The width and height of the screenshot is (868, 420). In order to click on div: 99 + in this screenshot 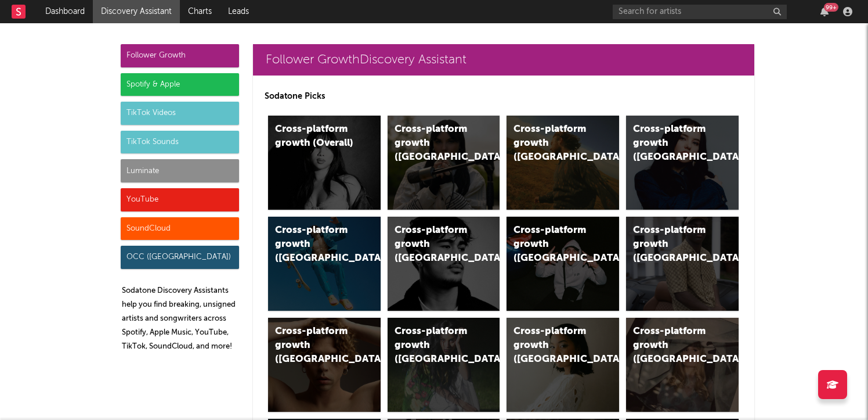, I will do `click(830, 7)`.